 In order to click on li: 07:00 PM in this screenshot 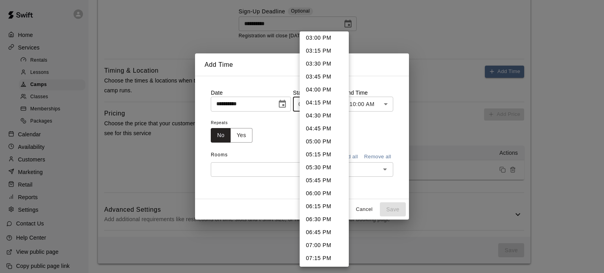, I will do `click(324, 245)`.